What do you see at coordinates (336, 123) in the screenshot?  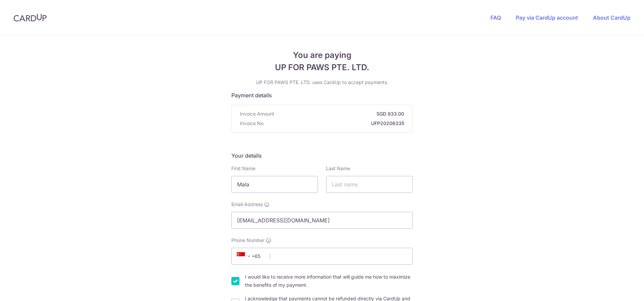 I see `strong: UFP20206335` at bounding box center [336, 123].